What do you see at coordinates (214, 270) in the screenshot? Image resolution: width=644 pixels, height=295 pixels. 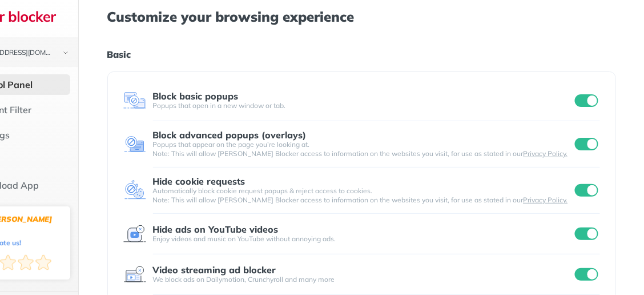 I see `div: Video streaming ad blocker` at bounding box center [214, 270].